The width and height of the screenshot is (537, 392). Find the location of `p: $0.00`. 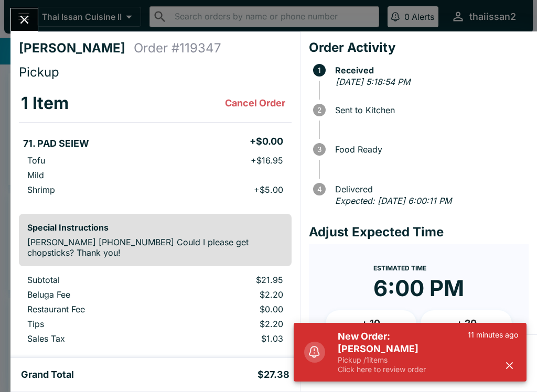

p: $0.00 is located at coordinates (233, 309).